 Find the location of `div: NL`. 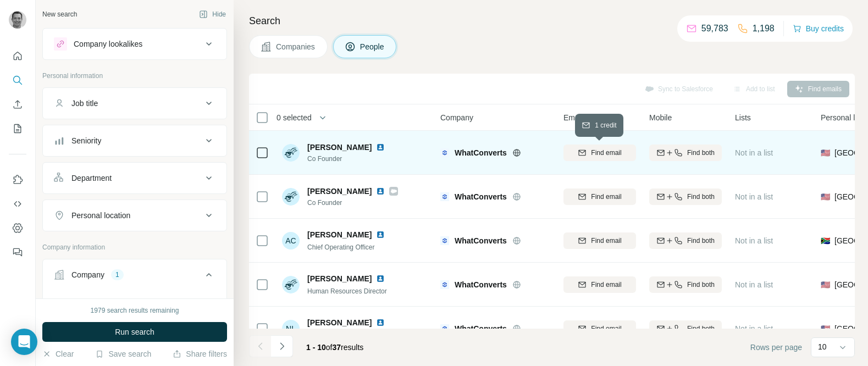

div: NL is located at coordinates (291, 329).